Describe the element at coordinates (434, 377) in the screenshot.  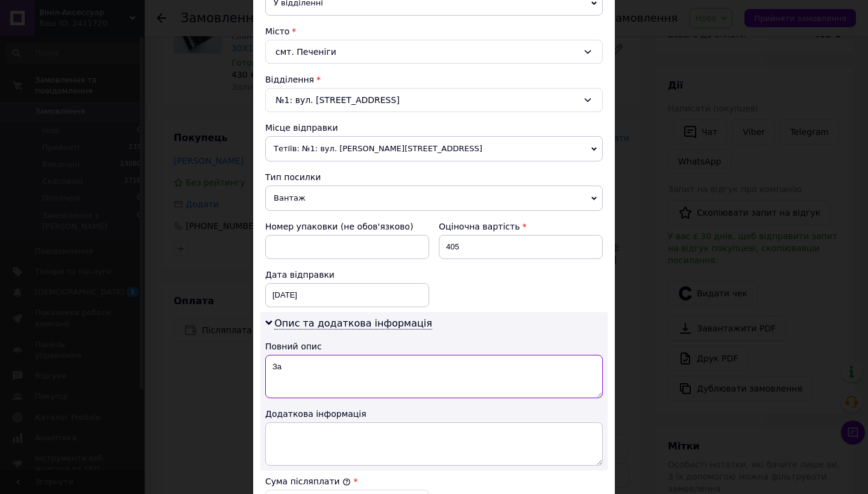
I see `textarea: За` at that location.